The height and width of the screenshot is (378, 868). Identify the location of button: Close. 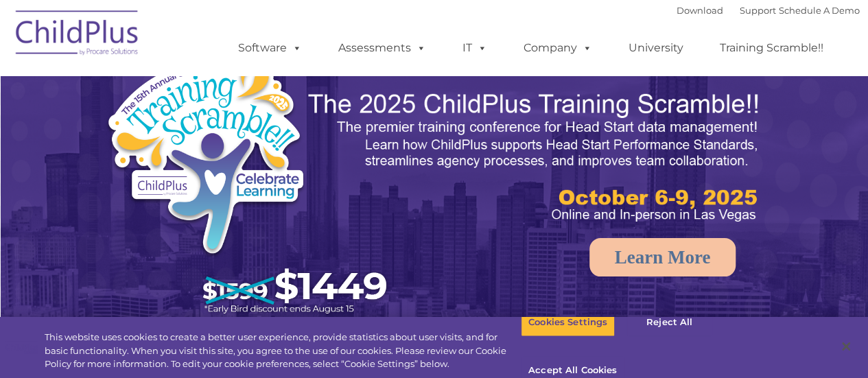
(846, 346).